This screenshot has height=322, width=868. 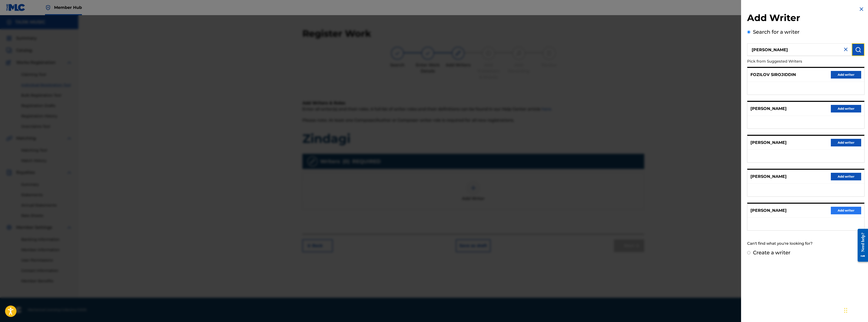 What do you see at coordinates (805, 18) in the screenshot?
I see `h2: Add Writer` at bounding box center [805, 18].